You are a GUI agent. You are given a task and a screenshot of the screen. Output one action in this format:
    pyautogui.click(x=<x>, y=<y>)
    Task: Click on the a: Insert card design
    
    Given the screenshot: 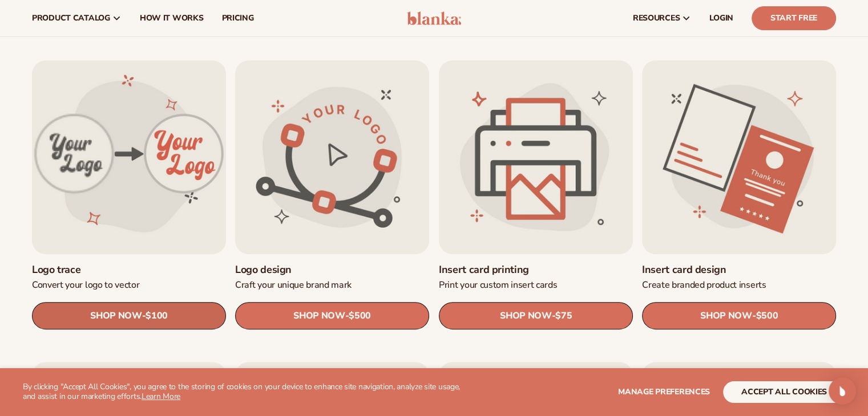 What is the action you would take?
    pyautogui.click(x=739, y=270)
    